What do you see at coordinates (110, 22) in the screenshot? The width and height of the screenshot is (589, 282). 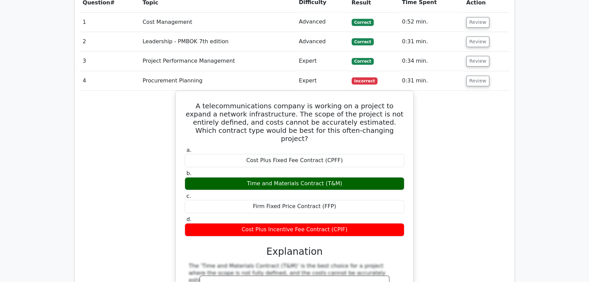 I see `td: 1` at bounding box center [110, 22].